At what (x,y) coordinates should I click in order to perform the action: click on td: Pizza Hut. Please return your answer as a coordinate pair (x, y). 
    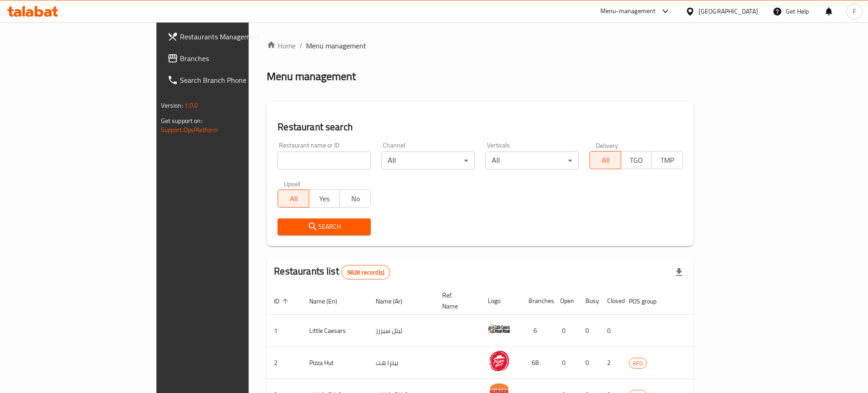
    Looking at the image, I should click on (335, 363).